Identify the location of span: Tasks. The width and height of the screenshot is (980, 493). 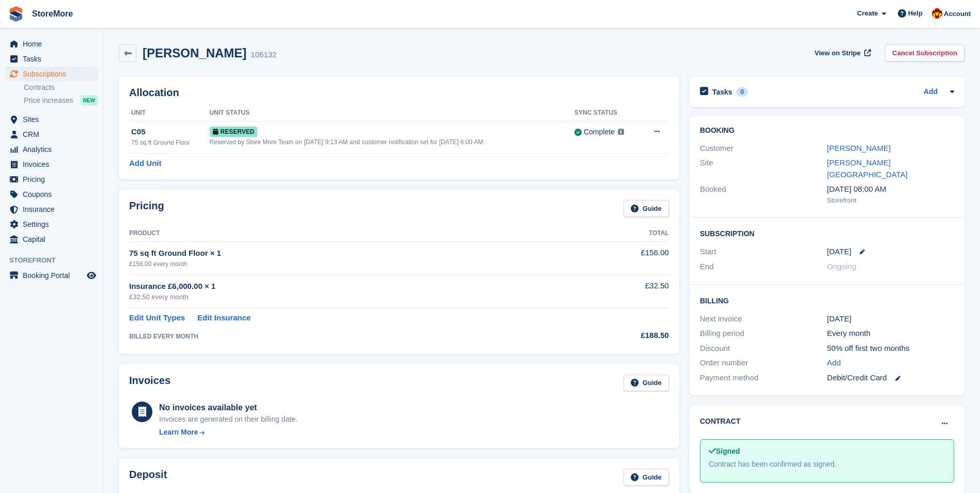
(54, 59).